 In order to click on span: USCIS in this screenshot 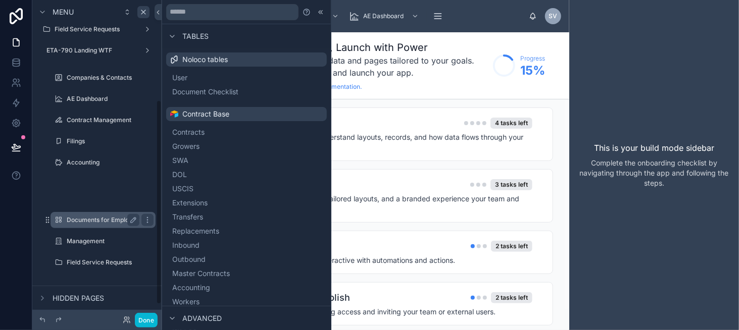, I will do `click(183, 189)`.